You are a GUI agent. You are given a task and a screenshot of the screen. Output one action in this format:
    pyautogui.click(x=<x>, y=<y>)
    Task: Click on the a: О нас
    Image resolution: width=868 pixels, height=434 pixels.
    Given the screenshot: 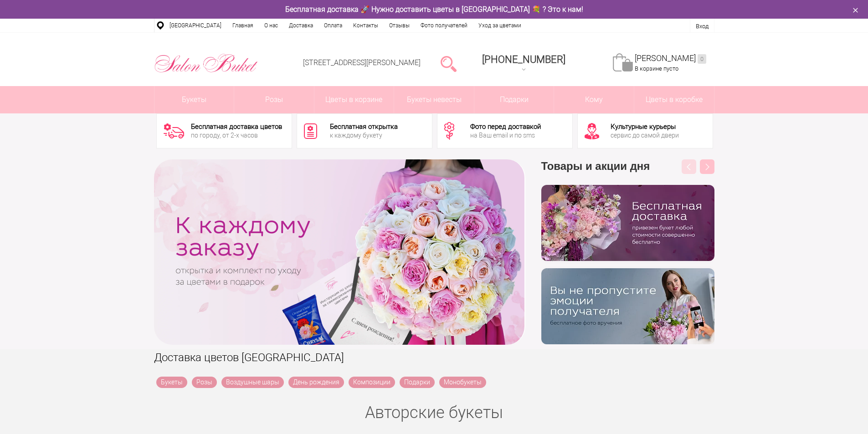 What is the action you would take?
    pyautogui.click(x=271, y=25)
    